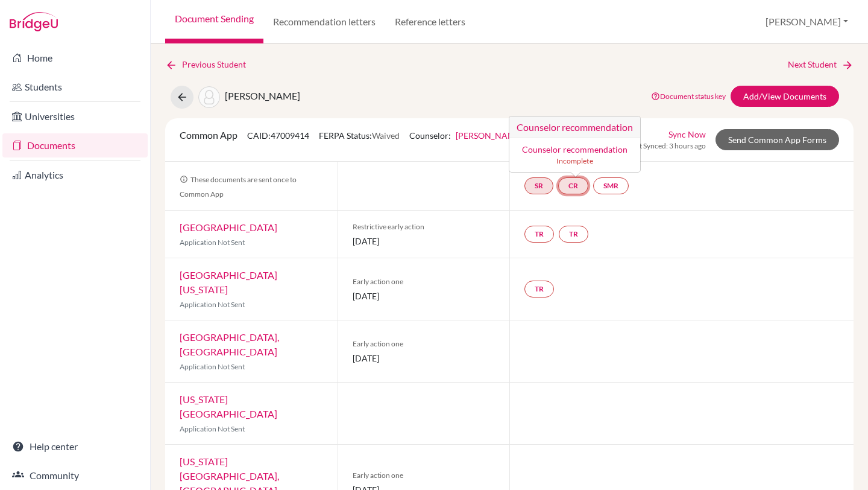  I want to click on a: Counselor recommendation, so click(574, 149).